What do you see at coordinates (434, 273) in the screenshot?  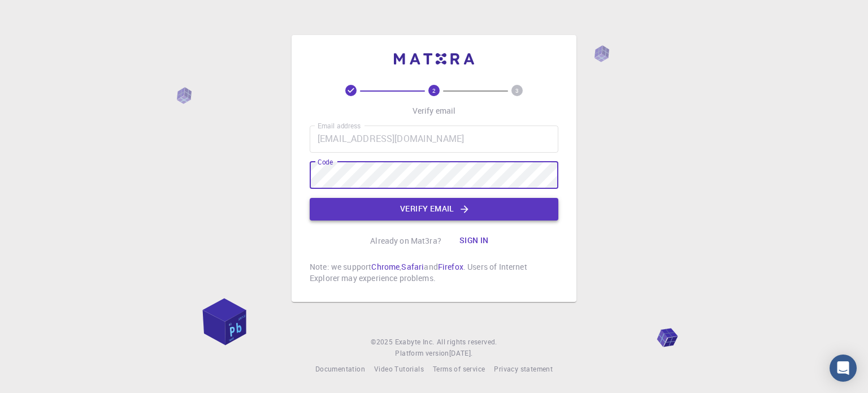 I see `p: Note: we support , and . Users of Internet Explorer may experience problems.` at bounding box center [434, 273].